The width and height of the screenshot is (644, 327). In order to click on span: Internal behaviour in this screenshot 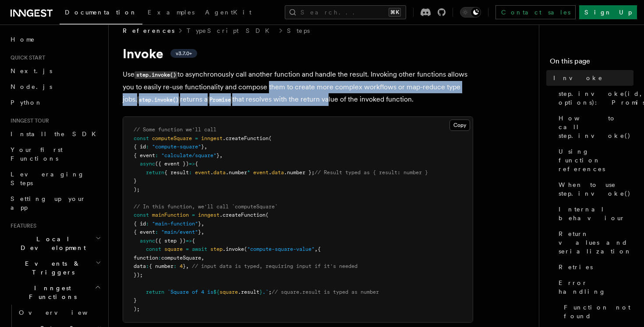, I will do `click(596, 213)`.